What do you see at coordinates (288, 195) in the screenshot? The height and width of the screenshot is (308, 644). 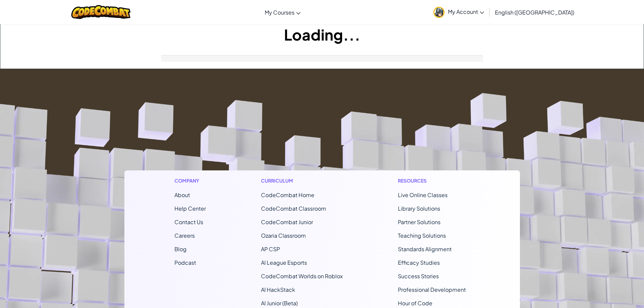 I see `span: CodeCombat Home` at bounding box center [288, 195].